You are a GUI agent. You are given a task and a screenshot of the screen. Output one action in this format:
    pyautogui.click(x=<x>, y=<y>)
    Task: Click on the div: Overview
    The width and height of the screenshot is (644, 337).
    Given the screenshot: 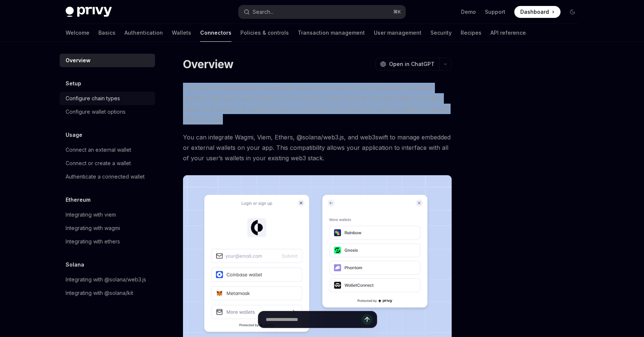 What is the action you would take?
    pyautogui.click(x=78, y=61)
    